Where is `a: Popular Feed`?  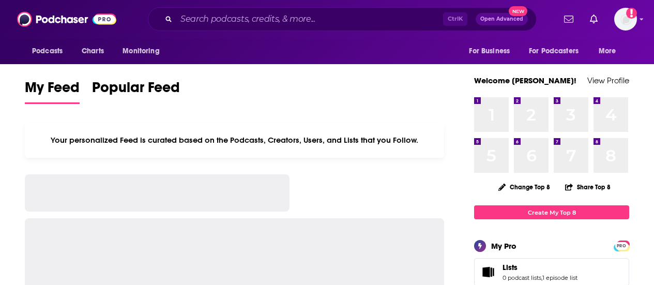 a: Popular Feed is located at coordinates (136, 91).